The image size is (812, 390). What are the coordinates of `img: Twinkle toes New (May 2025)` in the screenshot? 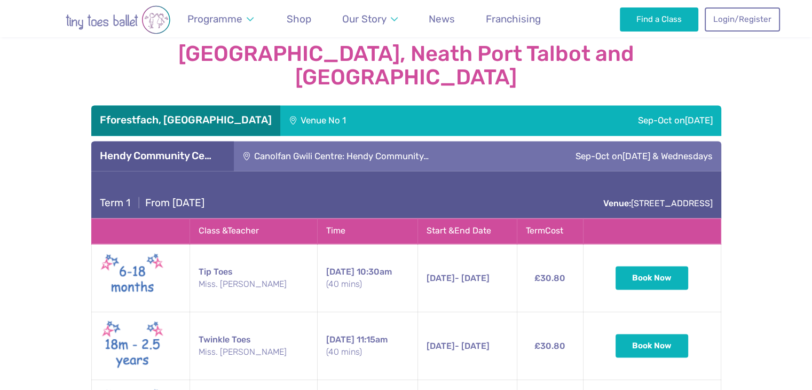 It's located at (132, 345).